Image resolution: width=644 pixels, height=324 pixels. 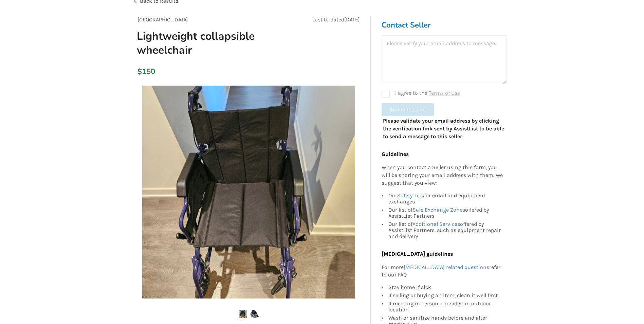 I want to click on a: Additional Services, so click(x=436, y=224).